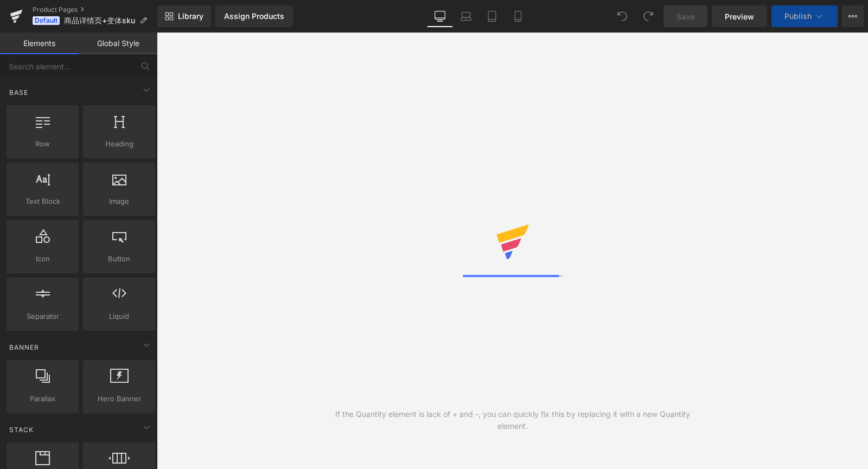  Describe the element at coordinates (42, 201) in the screenshot. I see `span: Text Block` at that location.